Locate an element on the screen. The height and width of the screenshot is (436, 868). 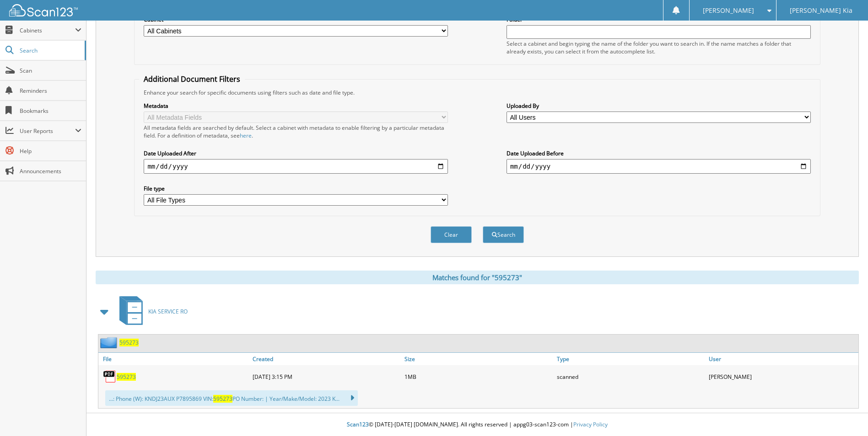
a: Type is located at coordinates (631, 359).